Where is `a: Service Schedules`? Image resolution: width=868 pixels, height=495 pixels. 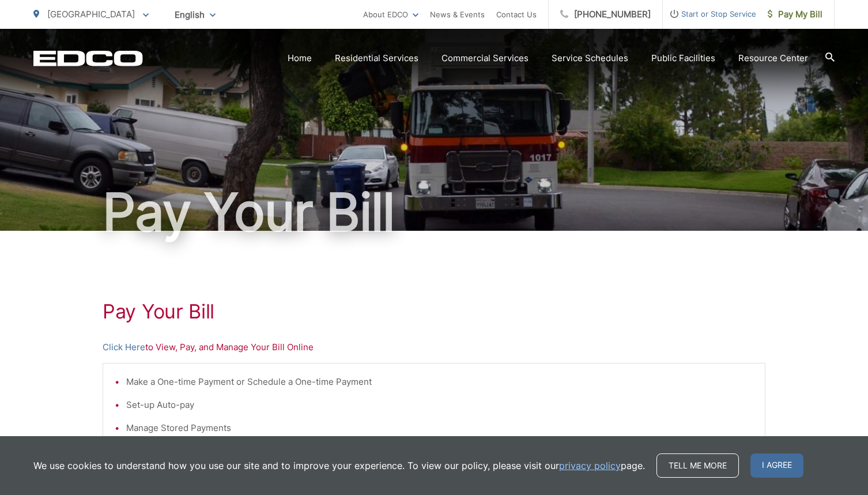 a: Service Schedules is located at coordinates (589, 58).